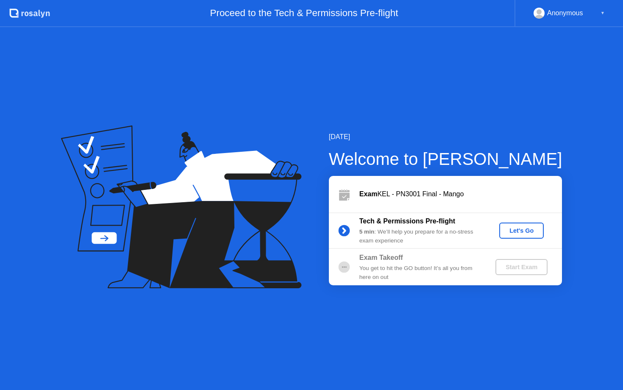 This screenshot has width=623, height=390. What do you see at coordinates (420, 236) in the screenshot?
I see `div: : We’ll help you prepare for a no-stress exam experience` at bounding box center [420, 236].